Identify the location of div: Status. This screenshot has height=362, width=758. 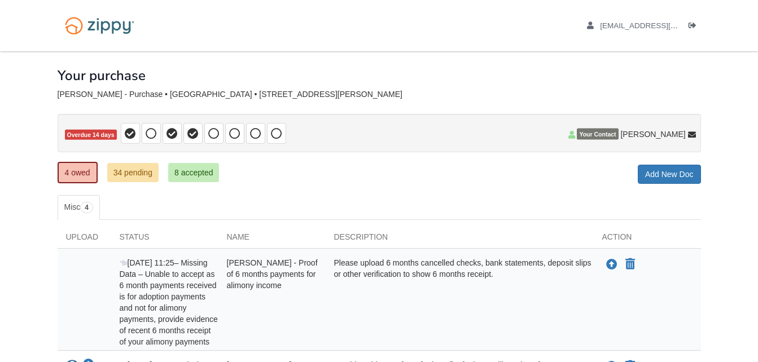
(165, 240).